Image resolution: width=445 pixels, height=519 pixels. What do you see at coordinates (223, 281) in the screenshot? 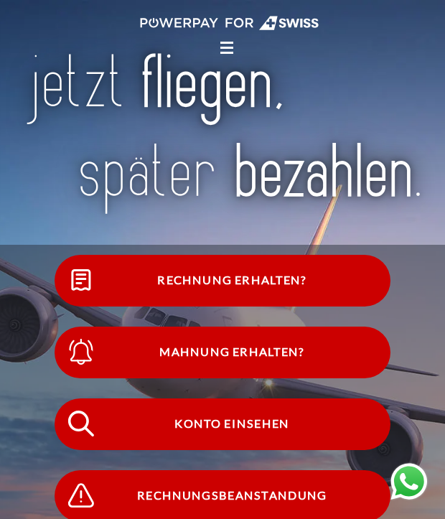
I see `a: Rechnung erhalten?` at bounding box center [223, 281].